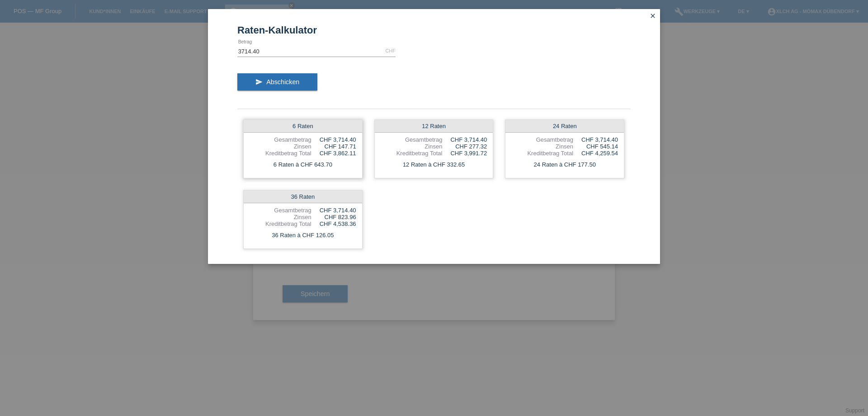 The width and height of the screenshot is (868, 416). What do you see at coordinates (596, 147) in the screenshot?
I see `div: CHF 545.14` at bounding box center [596, 147].